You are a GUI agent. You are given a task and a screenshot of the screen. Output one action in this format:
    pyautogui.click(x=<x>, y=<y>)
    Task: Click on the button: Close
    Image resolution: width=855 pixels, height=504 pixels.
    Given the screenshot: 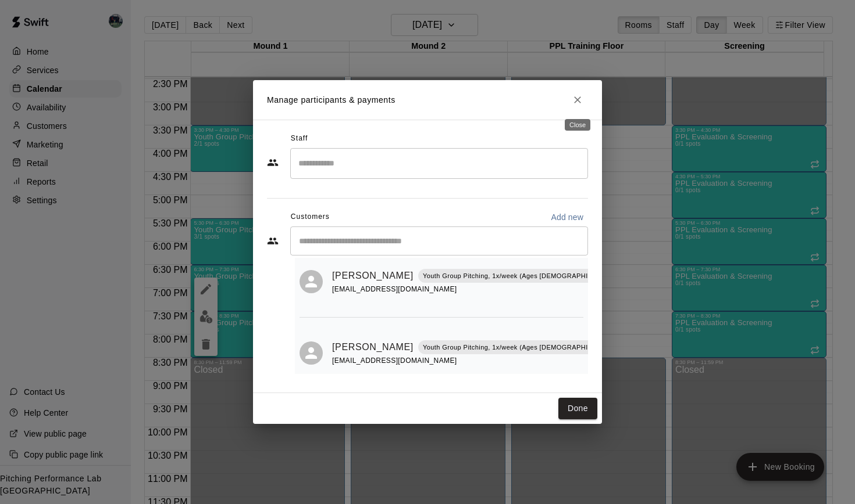 What is the action you would take?
    pyautogui.click(x=577, y=100)
    